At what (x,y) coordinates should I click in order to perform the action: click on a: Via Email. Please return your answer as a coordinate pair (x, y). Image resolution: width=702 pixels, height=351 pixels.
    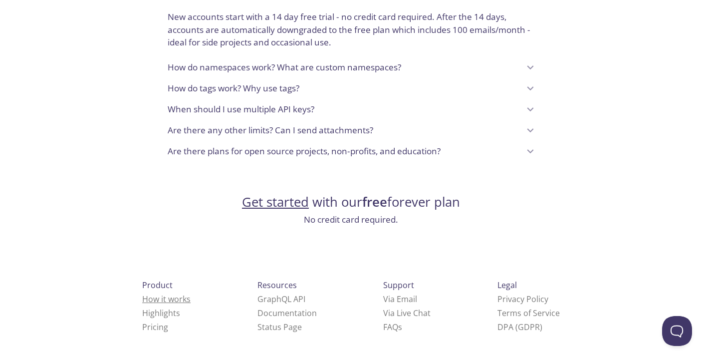
    Looking at the image, I should click on (400, 299).